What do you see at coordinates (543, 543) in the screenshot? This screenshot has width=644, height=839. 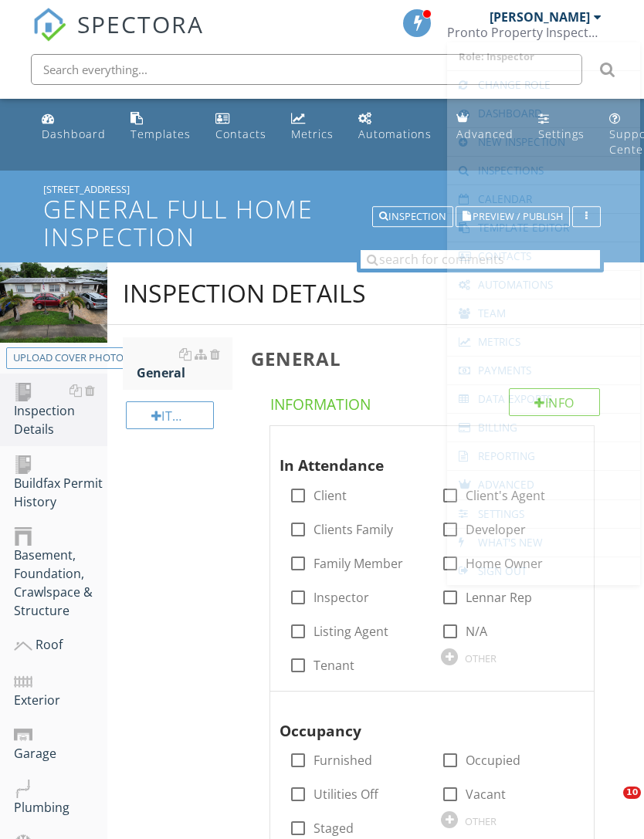 I see `a: What's New` at bounding box center [543, 543].